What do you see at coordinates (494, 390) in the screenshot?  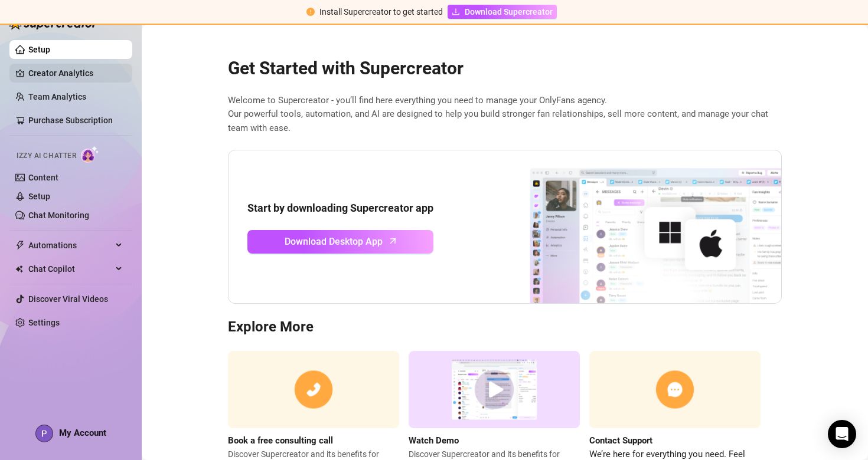 I see `img: supercreator demo` at bounding box center [494, 390].